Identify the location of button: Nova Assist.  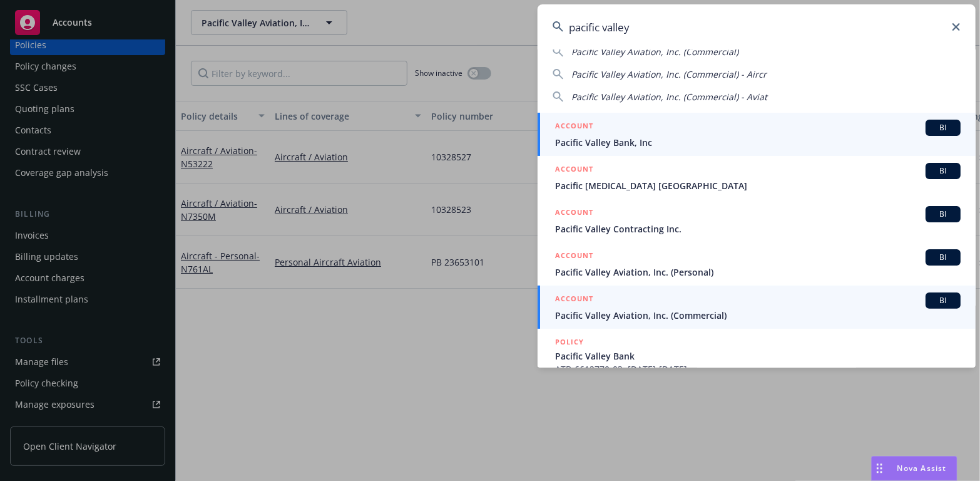
(914, 468).